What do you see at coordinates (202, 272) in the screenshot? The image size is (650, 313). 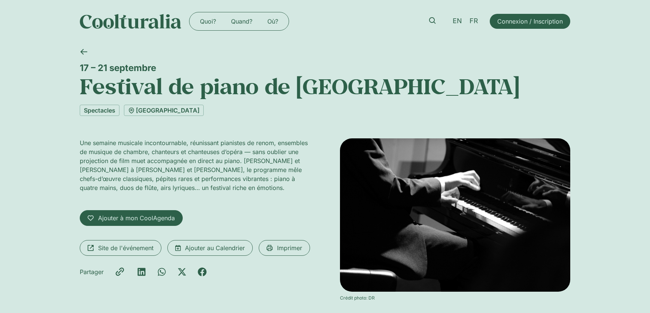 I see `div: Partager sur facebook` at bounding box center [202, 272].